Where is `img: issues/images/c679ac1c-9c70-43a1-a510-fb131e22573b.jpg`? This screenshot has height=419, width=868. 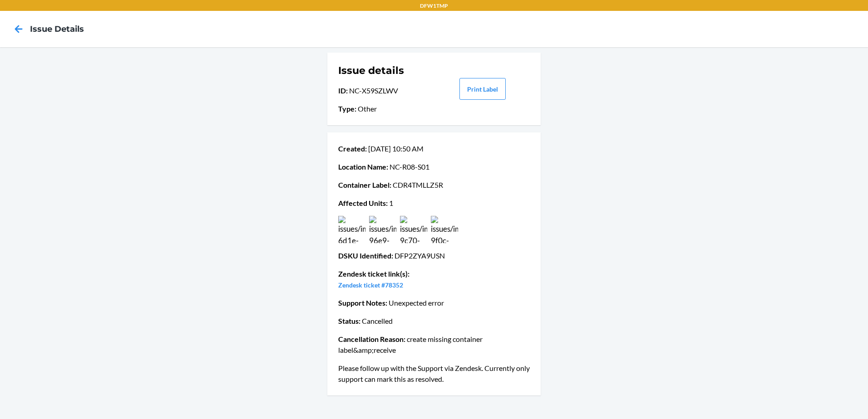
img: issues/images/c679ac1c-9c70-43a1-a510-fb131e22573b.jpg is located at coordinates (414, 229).